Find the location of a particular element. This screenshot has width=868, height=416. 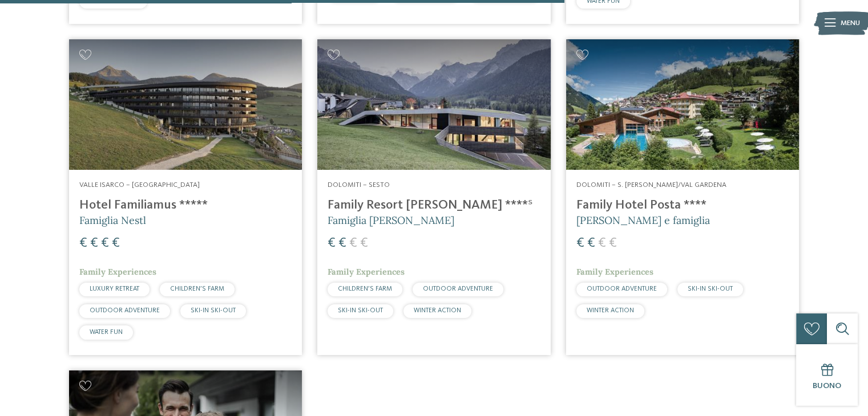

span: Buono is located at coordinates (827, 386).